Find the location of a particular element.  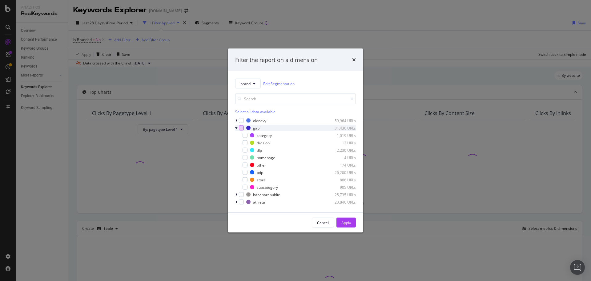

div: pdp is located at coordinates (260, 172).